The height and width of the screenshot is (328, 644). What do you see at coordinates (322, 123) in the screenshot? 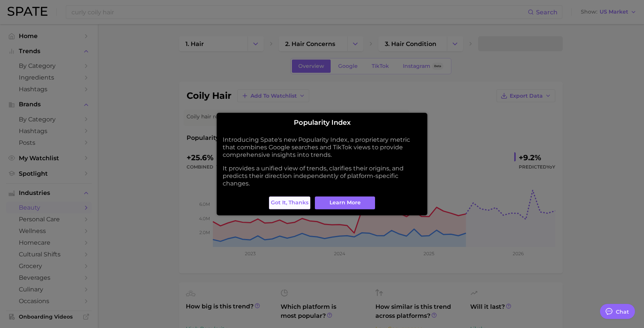
I see `h2: Popularity Index` at bounding box center [322, 123].